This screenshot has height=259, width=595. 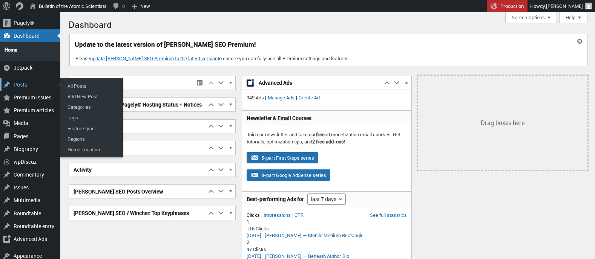 I want to click on h3: Newsletter & Email Courses, so click(x=326, y=118).